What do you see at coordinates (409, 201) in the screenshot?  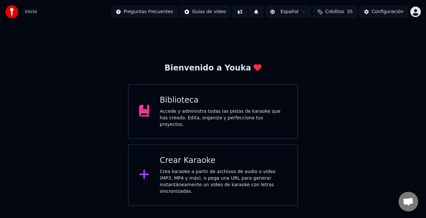 I see `div: Chat abierto` at bounding box center [409, 201].